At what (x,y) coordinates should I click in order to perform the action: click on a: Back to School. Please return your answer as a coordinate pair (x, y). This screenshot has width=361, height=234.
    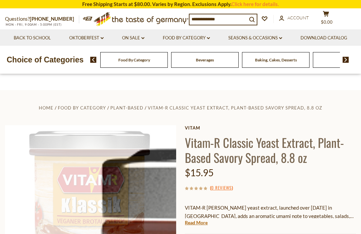
    Looking at the image, I should click on (32, 38).